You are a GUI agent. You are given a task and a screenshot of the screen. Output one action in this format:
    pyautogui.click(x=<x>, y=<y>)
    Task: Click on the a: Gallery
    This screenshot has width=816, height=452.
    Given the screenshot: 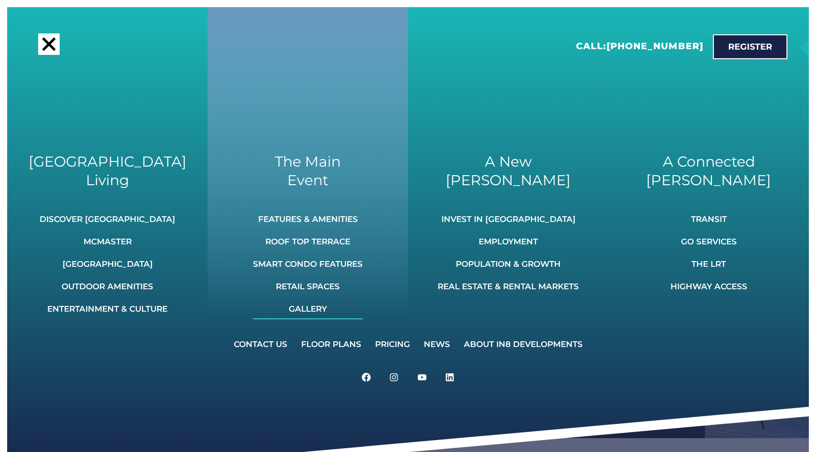 What is the action you would take?
    pyautogui.click(x=308, y=309)
    